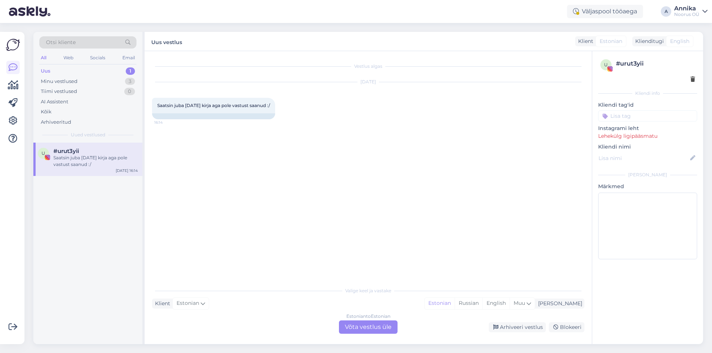 The image size is (712, 353). What do you see at coordinates (59, 92) in the screenshot?
I see `div: Tiimi vestlused` at bounding box center [59, 92].